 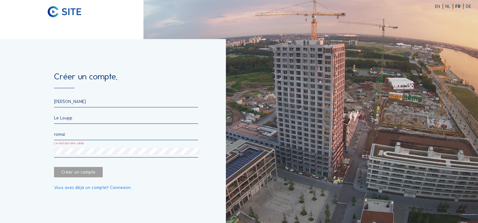 What do you see at coordinates (126, 102) in the screenshot?
I see `input: Prénom` at bounding box center [126, 102].